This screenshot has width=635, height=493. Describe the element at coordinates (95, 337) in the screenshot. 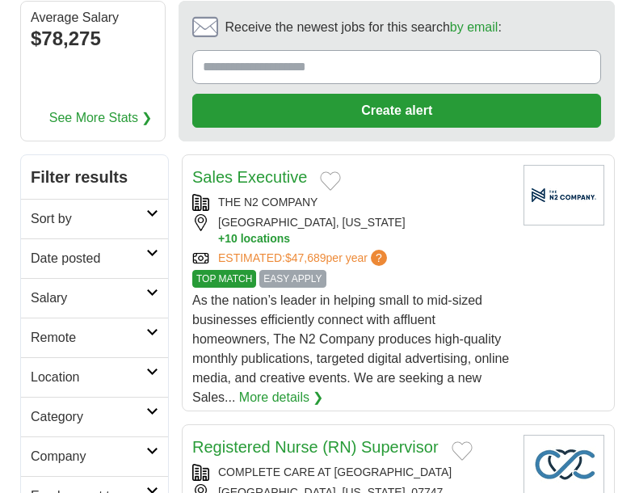

I see `a: Remote` at that location.